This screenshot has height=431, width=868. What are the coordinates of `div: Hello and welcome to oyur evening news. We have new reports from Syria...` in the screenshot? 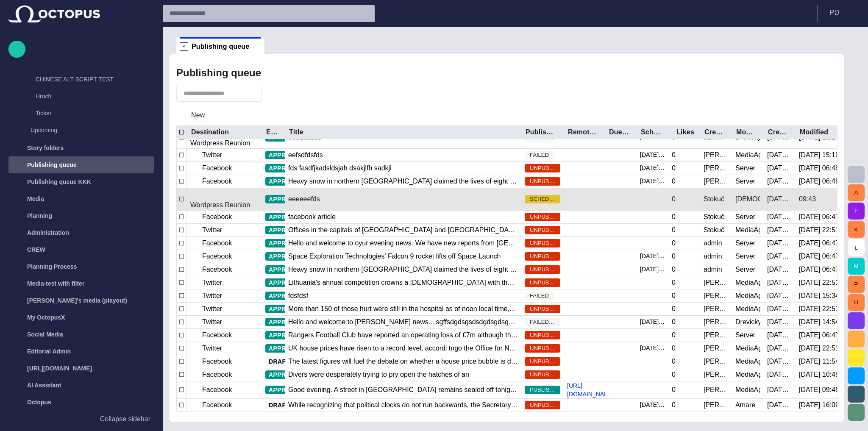 It's located at (403, 243).